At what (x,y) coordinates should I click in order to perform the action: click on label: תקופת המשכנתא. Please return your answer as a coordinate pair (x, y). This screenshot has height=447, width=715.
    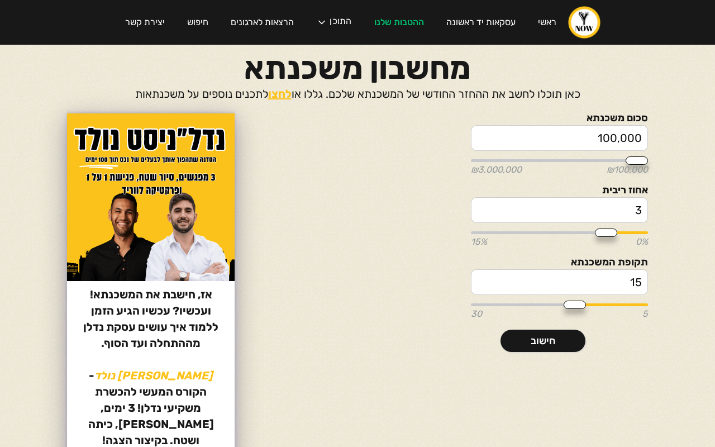
    Looking at the image, I should click on (559, 262).